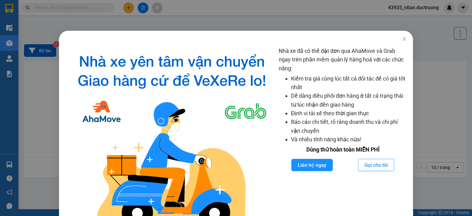  Describe the element at coordinates (312, 165) in the screenshot. I see `span: Liên hệ ngay` at that location.